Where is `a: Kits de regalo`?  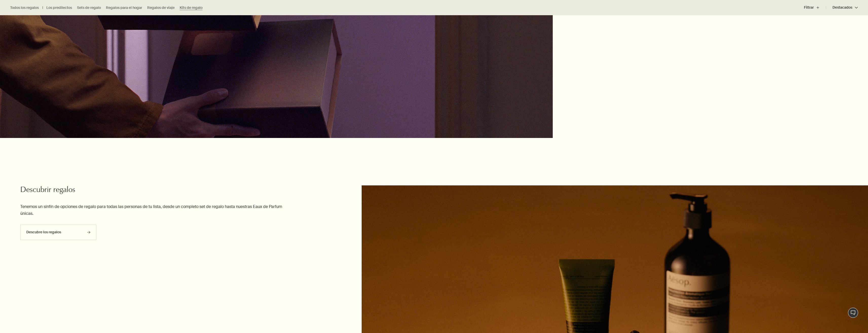
a: Kits de regalo is located at coordinates (191, 8).